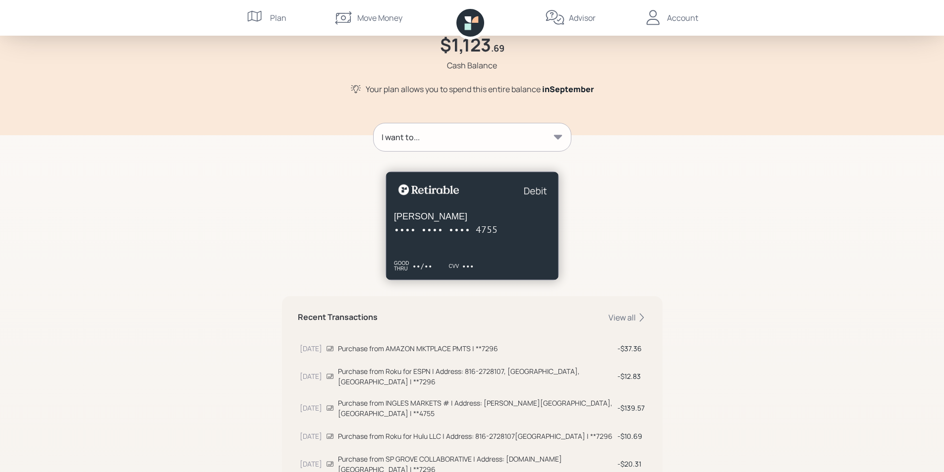 The image size is (944, 472). What do you see at coordinates (631, 408) in the screenshot?
I see `div: $139.57` at bounding box center [631, 408].